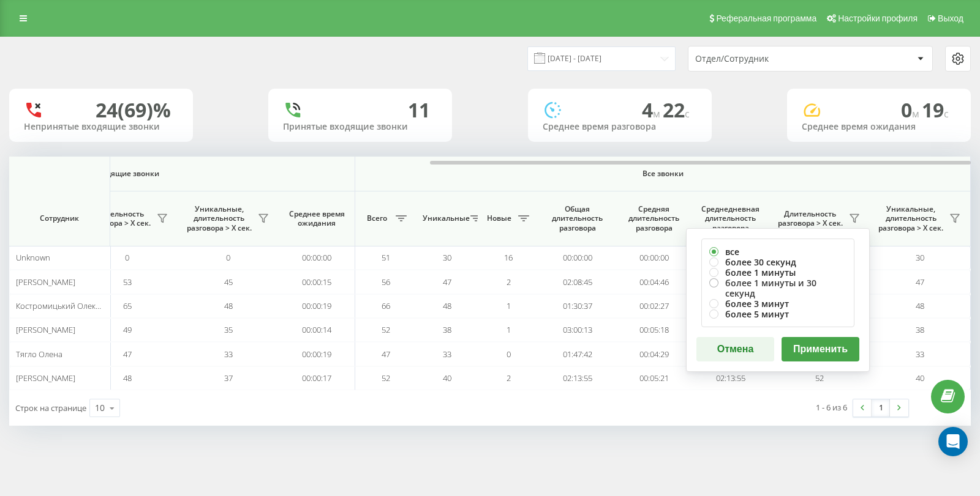  Describe the element at coordinates (766, 19) in the screenshot. I see `span: Реферальная программа` at that location.